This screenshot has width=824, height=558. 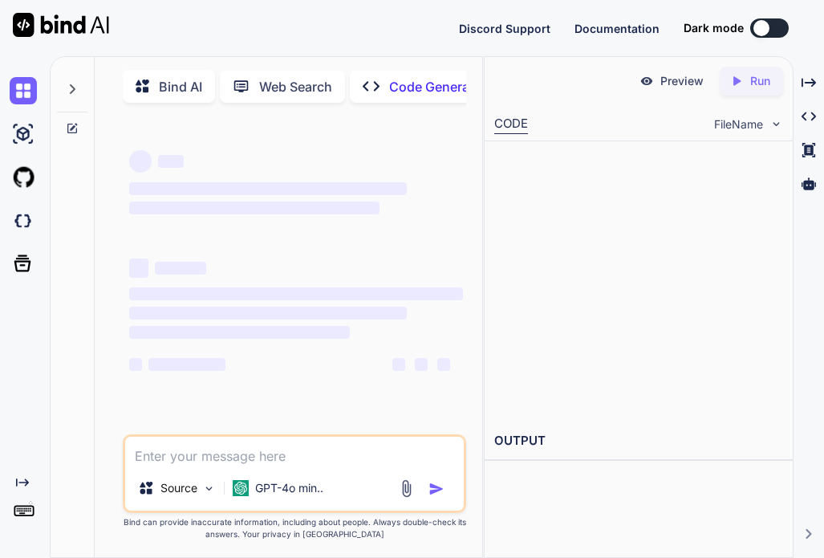 I want to click on p: Source, so click(x=179, y=488).